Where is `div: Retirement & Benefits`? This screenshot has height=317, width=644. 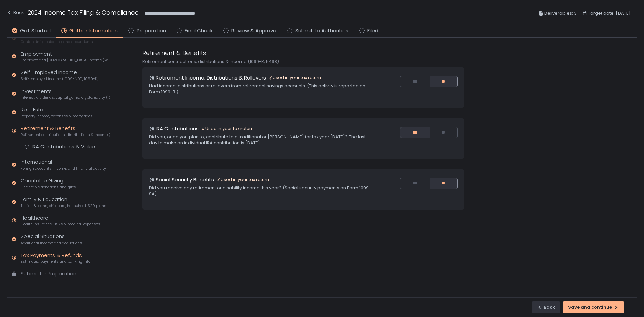
div: Retirement & Benefits is located at coordinates (65, 131).